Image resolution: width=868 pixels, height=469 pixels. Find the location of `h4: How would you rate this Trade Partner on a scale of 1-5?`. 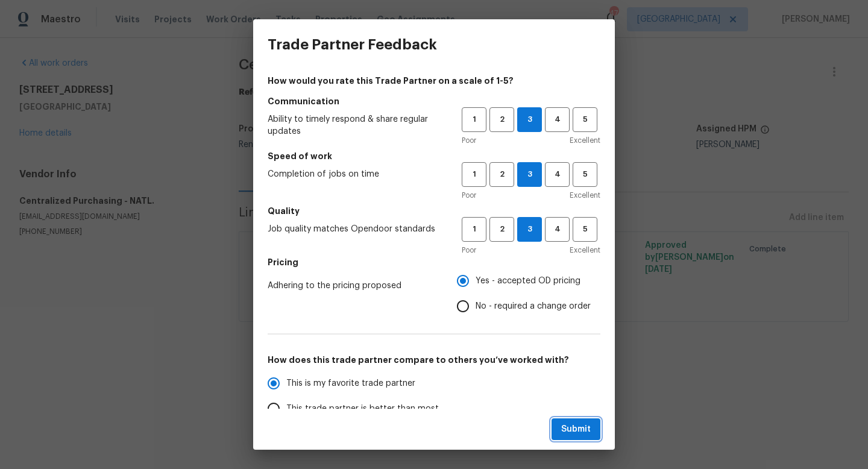

h4: How would you rate this Trade Partner on a scale of 1-5? is located at coordinates (434, 81).